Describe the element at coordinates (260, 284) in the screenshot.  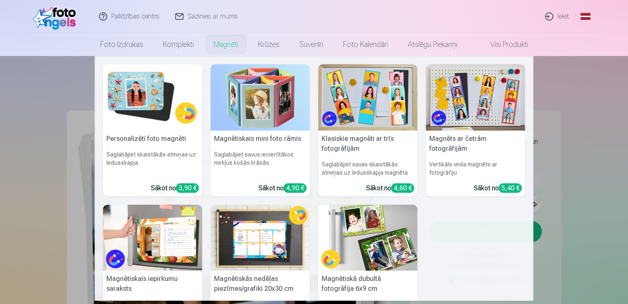
I see `h5: Magnētiskās nedēļas piezīmes/grafiki 20x30 cm` at that location.